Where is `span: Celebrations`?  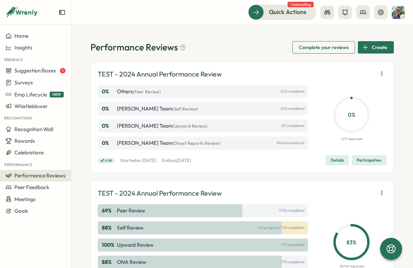
span: Celebrations is located at coordinates (29, 152).